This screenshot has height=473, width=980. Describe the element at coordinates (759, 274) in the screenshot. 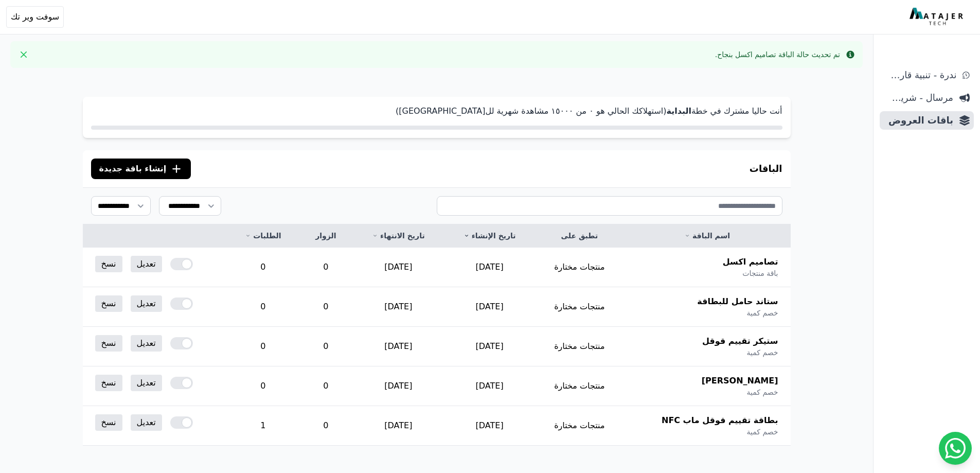

I see `span: باقة منتجات` at that location.